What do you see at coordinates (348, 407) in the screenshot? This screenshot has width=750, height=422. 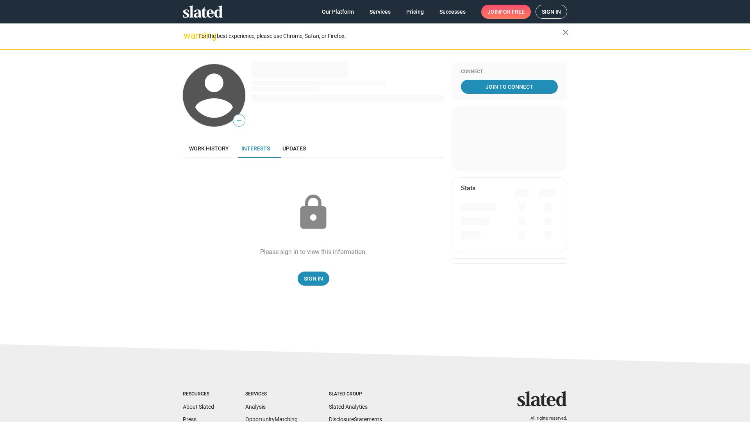 I see `a: Slated Analytics` at bounding box center [348, 407].